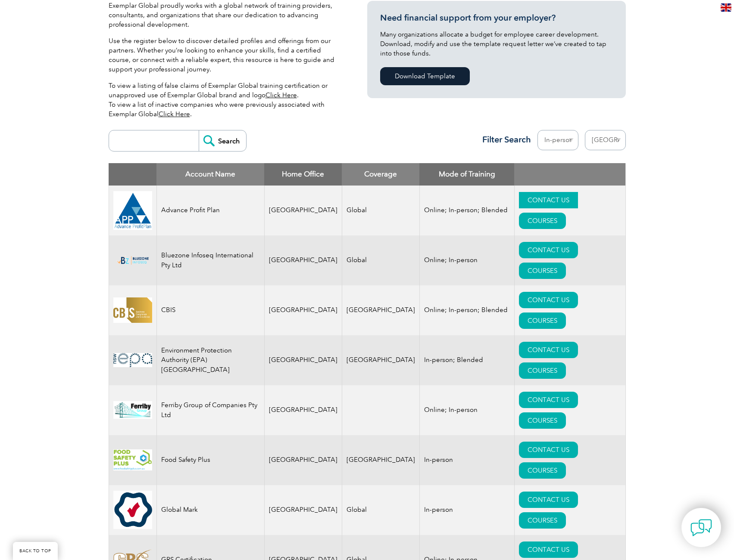  What do you see at coordinates (132, 261) in the screenshot?
I see `img: bf5d7865-000f-ed11-b83d-00224814fd52-logo.png` at bounding box center [132, 261].